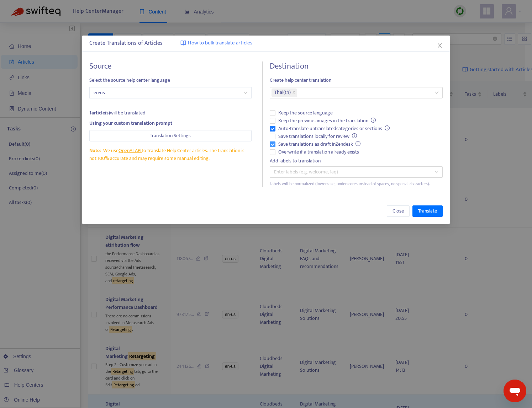 The width and height of the screenshot is (532, 408). I want to click on span: Create help center translation, so click(356, 80).